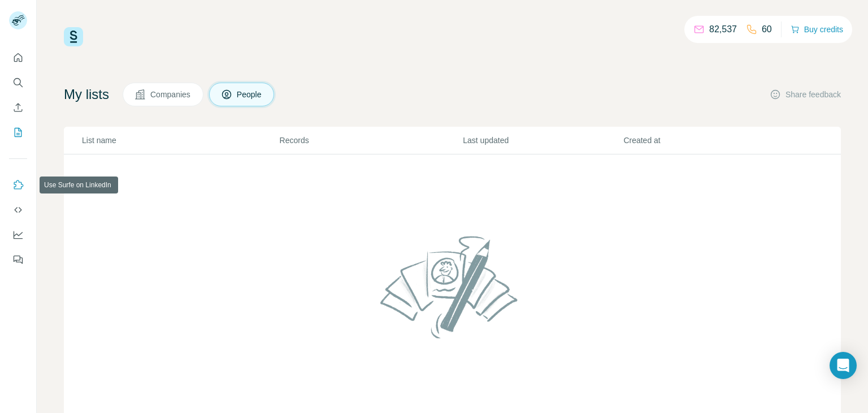  What do you see at coordinates (18, 108) in the screenshot?
I see `button: Enrich CSV` at bounding box center [18, 108].